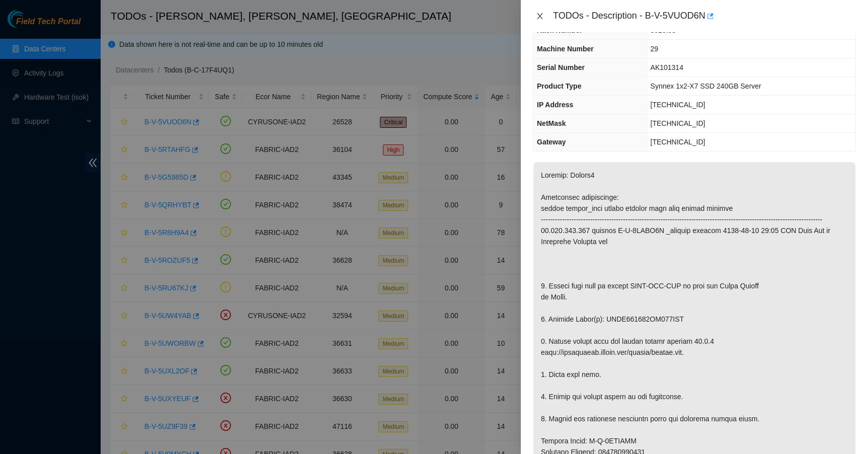  What do you see at coordinates (551, 142) in the screenshot?
I see `span: Gateway` at bounding box center [551, 142].